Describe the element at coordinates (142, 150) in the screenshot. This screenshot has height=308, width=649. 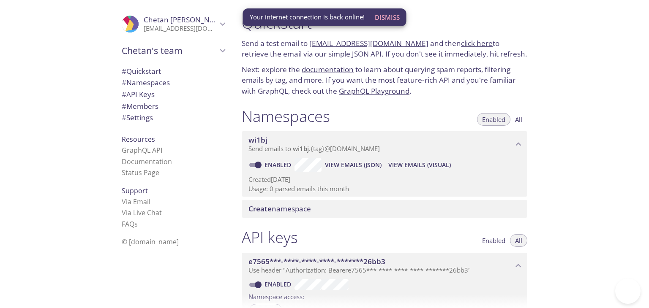
I see `a: GraphQL API` at that location.